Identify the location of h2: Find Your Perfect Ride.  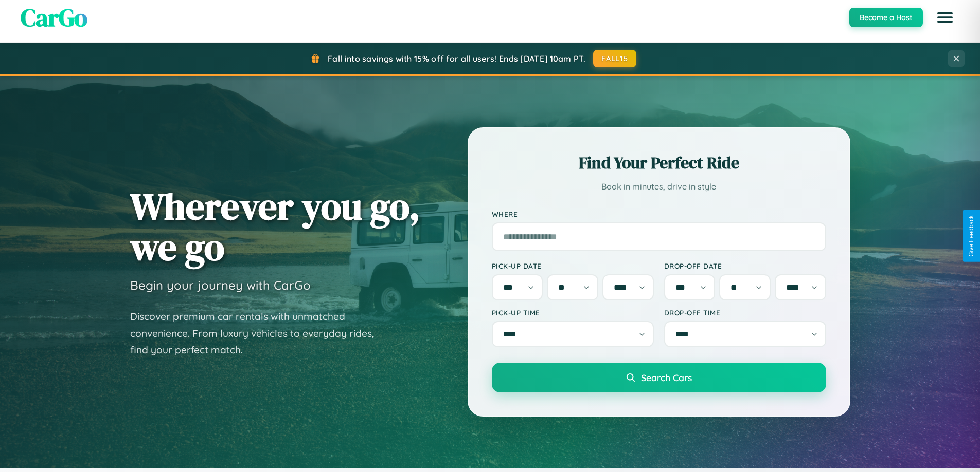
(659, 163).